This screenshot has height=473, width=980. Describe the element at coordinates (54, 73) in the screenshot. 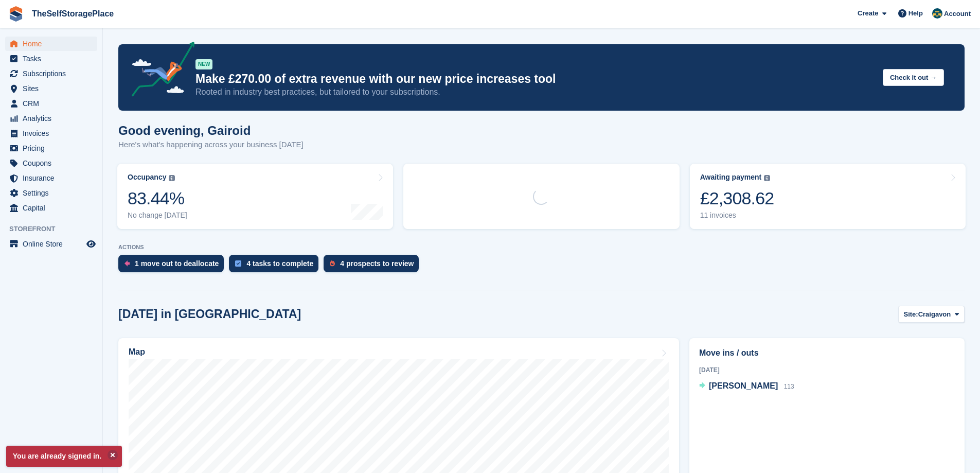

I see `span: Subscriptions` at that location.